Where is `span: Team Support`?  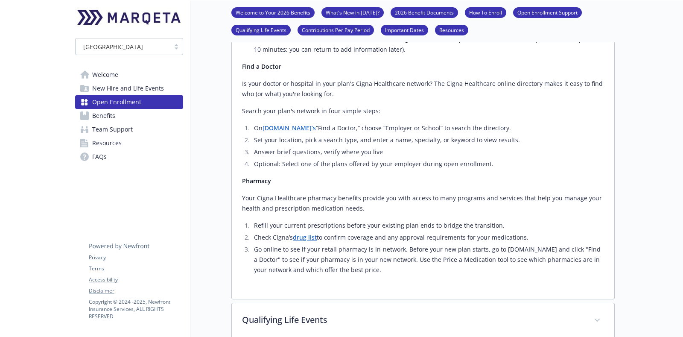
span: Team Support is located at coordinates (112, 129).